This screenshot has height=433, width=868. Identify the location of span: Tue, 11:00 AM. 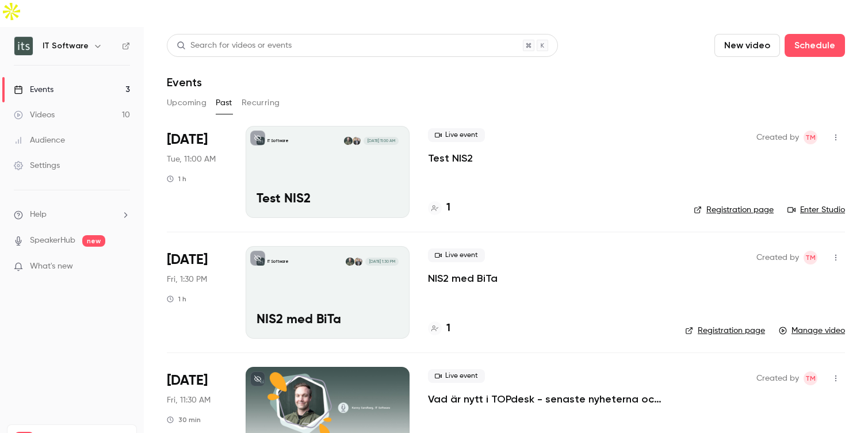
(191, 159).